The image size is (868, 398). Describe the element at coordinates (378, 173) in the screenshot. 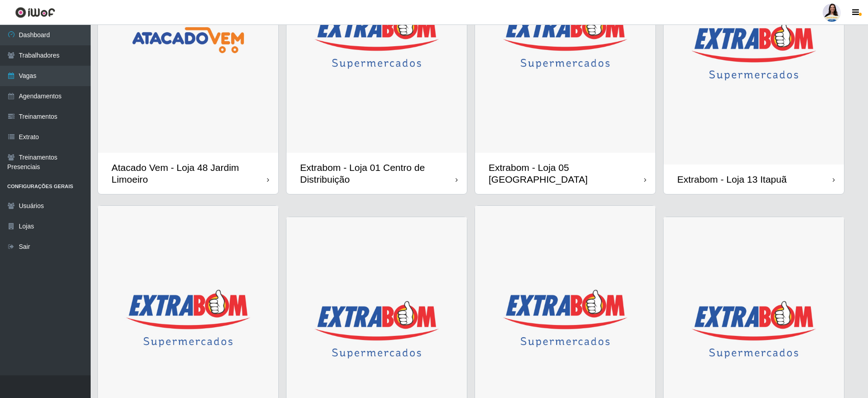

I see `div: Extrabom - Loja 01 Centro de Distribuição` at that location.